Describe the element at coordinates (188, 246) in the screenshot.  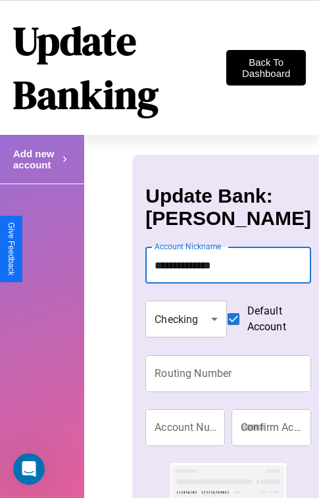
I see `label: Account Nickname` at that location.